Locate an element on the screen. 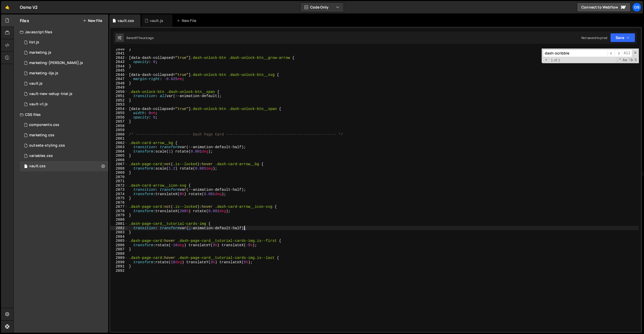 The width and height of the screenshot is (644, 334). span: Toggle Replace mode is located at coordinates (546, 60).